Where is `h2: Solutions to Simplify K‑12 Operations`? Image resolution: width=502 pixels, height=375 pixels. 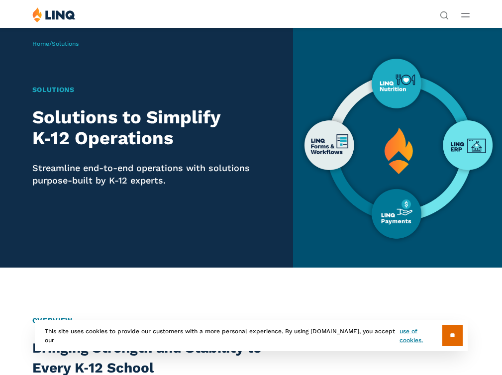
h2: Solutions to Simplify K‑12 Operations is located at coordinates (146, 128).